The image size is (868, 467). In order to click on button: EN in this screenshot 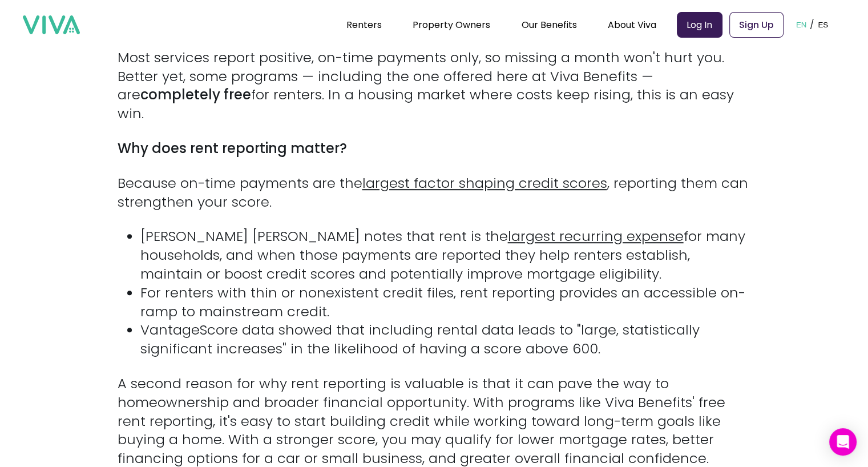, I will do `click(801, 25)`.